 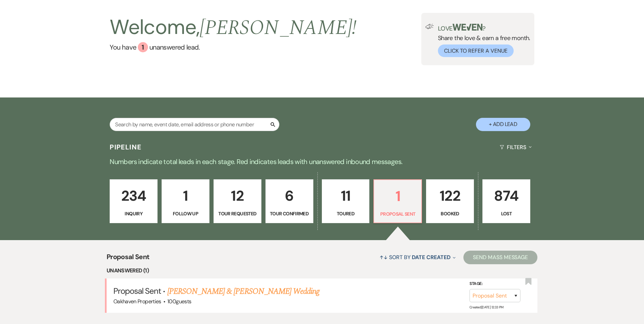 I want to click on li: Unanswered (1), so click(x=322, y=271).